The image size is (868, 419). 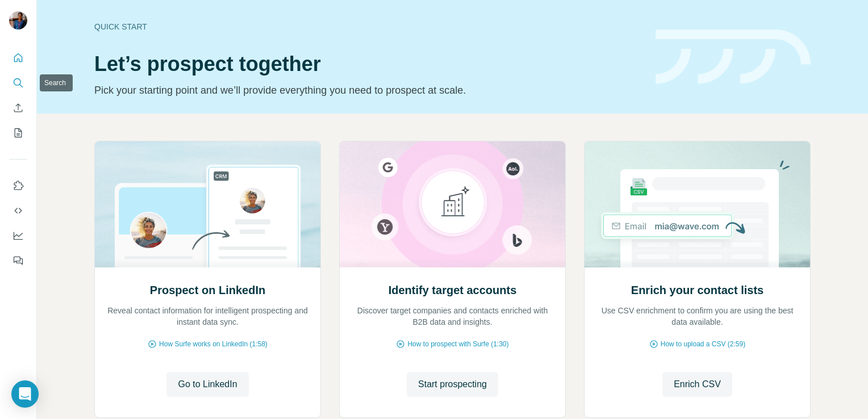 What do you see at coordinates (18, 210) in the screenshot?
I see `button: Use Surfe API` at bounding box center [18, 210].